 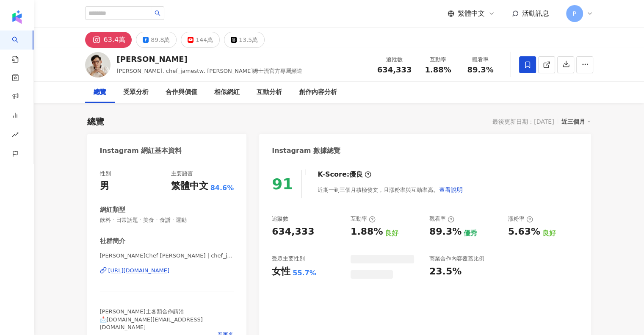 What do you see at coordinates (204, 40) in the screenshot?
I see `div: 144萬` at bounding box center [204, 40].